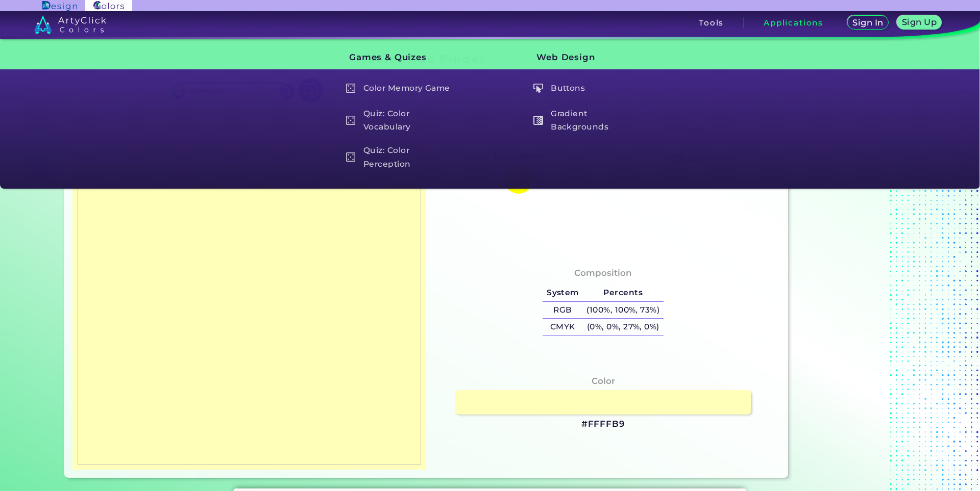 The height and width of the screenshot is (491, 980). What do you see at coordinates (588, 121) in the screenshot?
I see `h5: Gradient Backgrounds` at bounding box center [588, 121].